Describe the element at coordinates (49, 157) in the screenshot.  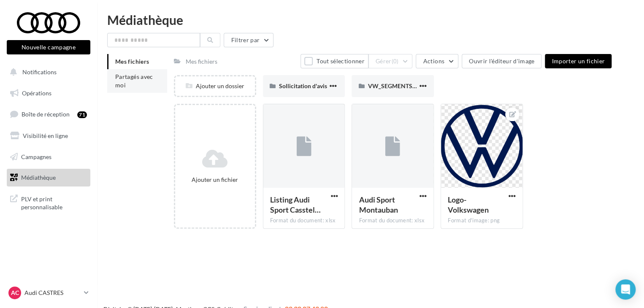
I see `a: Campagnes` at that location.